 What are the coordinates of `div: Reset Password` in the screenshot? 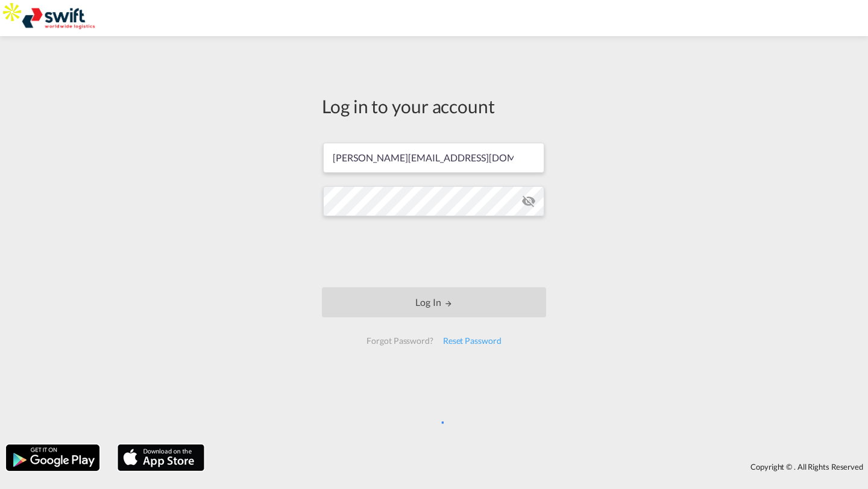 It's located at (472, 341).